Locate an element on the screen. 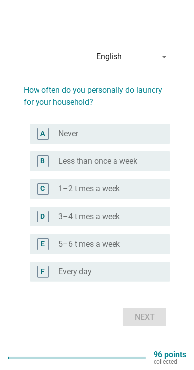 The width and height of the screenshot is (194, 370). div: A is located at coordinates (42, 134).